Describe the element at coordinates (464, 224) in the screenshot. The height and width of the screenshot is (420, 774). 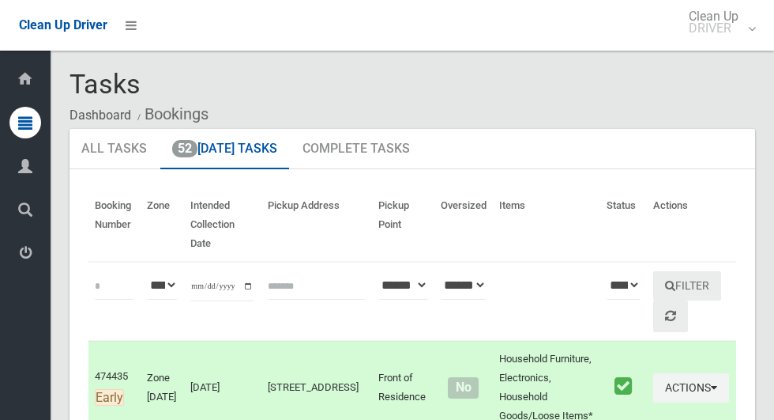
I see `th: Oversized` at that location.